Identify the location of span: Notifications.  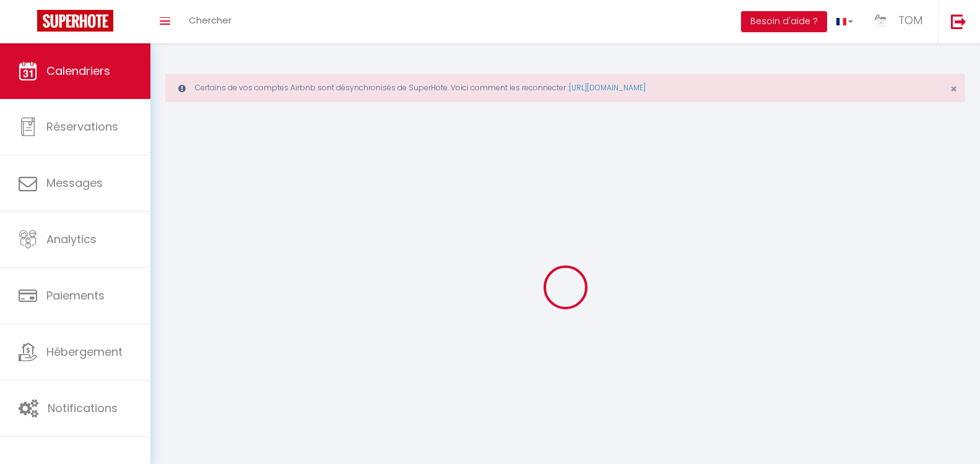
(82, 408).